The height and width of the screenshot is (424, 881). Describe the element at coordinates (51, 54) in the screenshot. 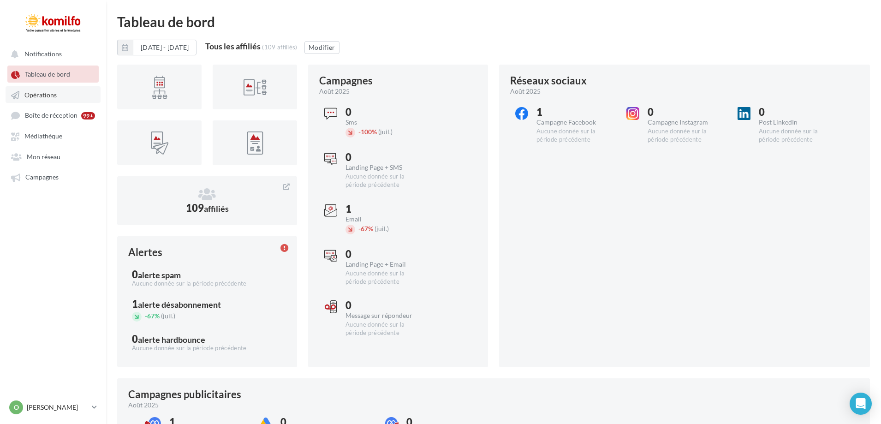

I see `button: Notifications` at that location.